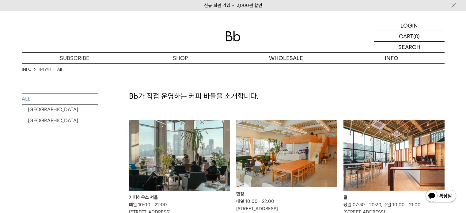 This screenshot has height=213, width=466. What do you see at coordinates (180, 58) in the screenshot?
I see `p: SHOP` at bounding box center [180, 58].